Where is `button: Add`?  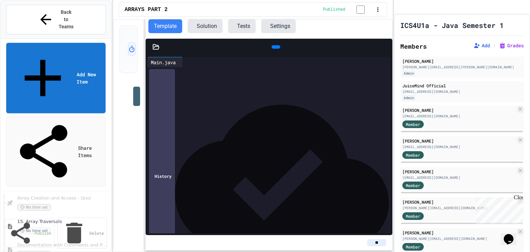
button: Add is located at coordinates (482, 46).